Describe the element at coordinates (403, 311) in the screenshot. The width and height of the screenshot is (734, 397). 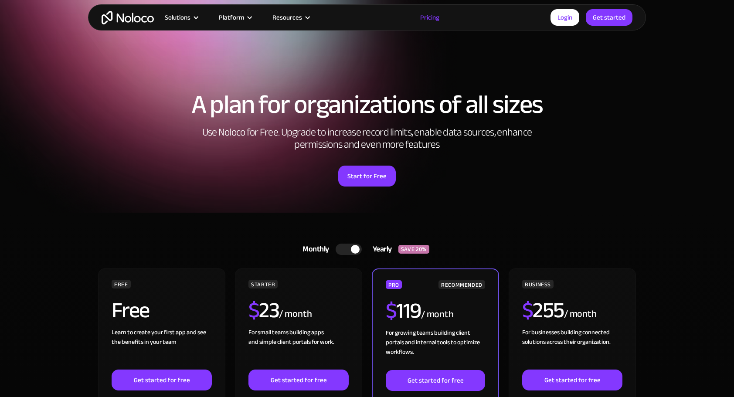
I see `h2: 119` at that location.